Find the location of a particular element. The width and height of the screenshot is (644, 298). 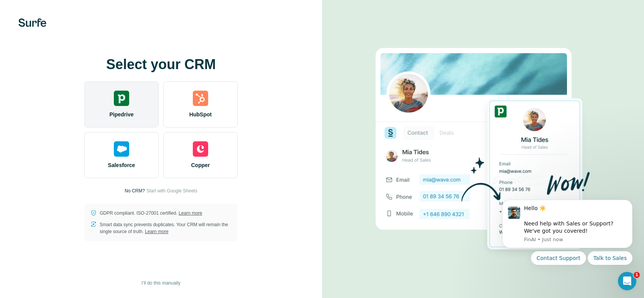

h1: Select your CRM is located at coordinates (161, 65).